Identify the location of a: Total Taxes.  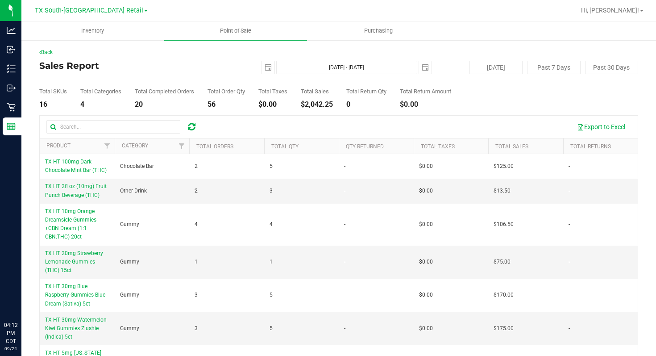
(438, 146).